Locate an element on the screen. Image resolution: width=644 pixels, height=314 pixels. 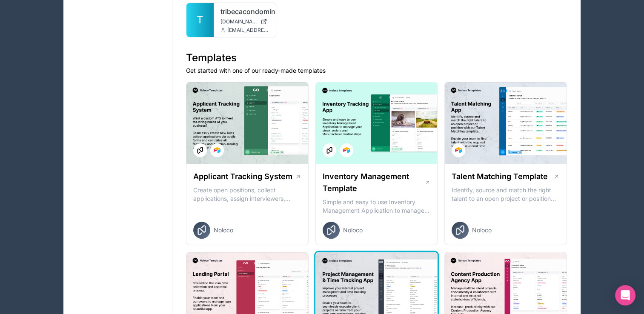
span: T is located at coordinates (200, 20).